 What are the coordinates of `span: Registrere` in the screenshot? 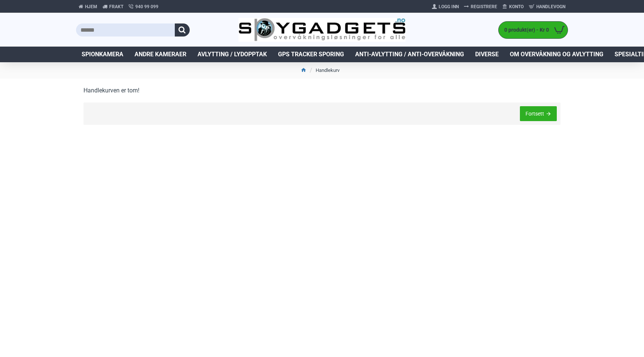 It's located at (484, 7).